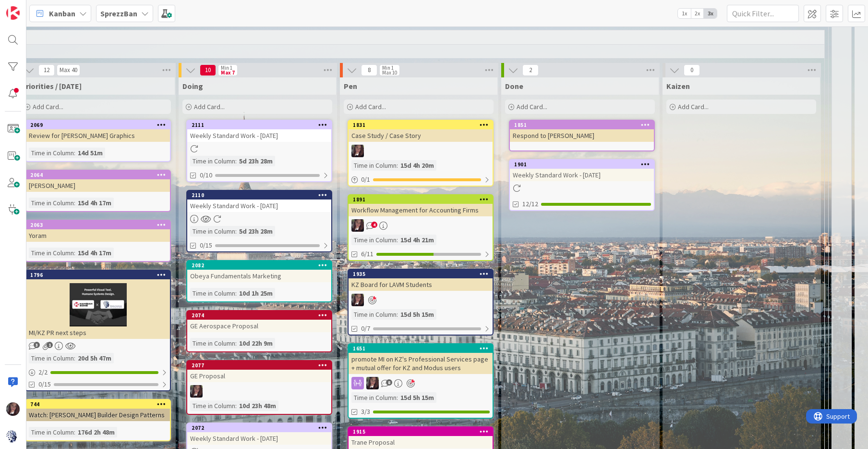  What do you see at coordinates (260, 322) in the screenshot?
I see `div: 2074GE Aerospace Proposal` at bounding box center [260, 322].